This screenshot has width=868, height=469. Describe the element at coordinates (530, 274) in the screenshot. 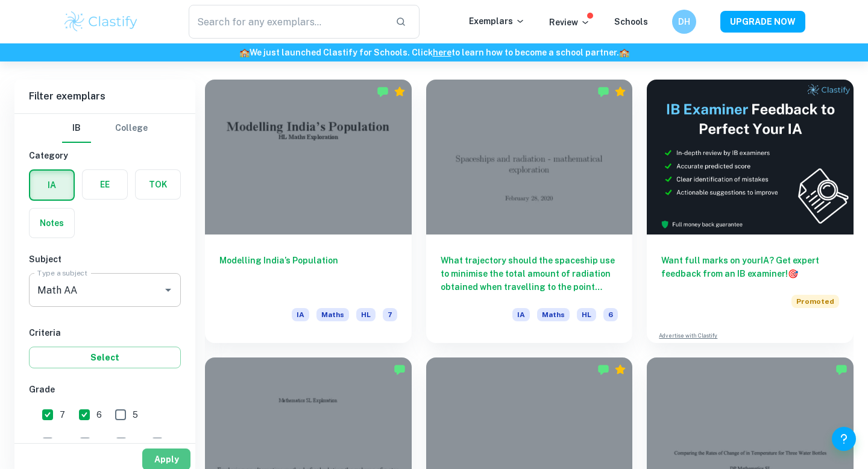

I see `h6: What trajectory should the spaceship use to minimise the total amount of radiation obtained when ...` at that location.